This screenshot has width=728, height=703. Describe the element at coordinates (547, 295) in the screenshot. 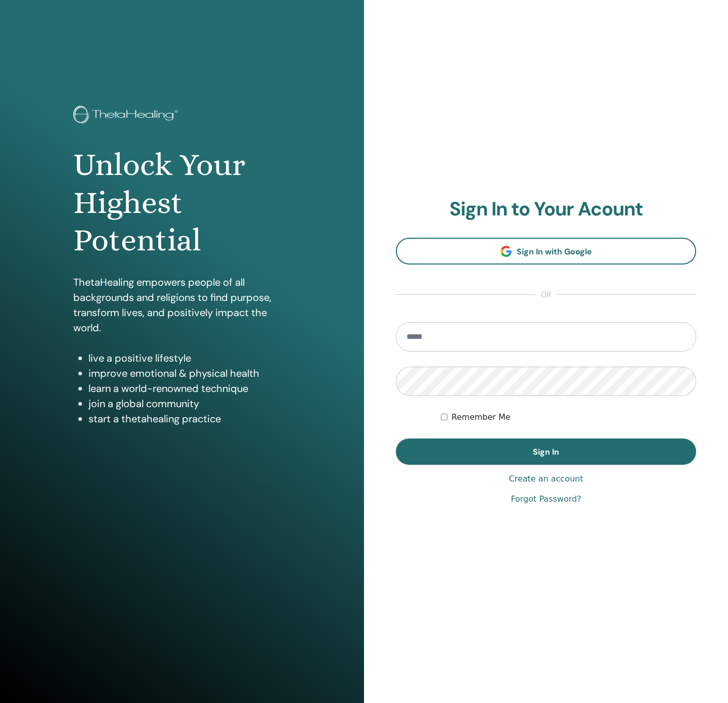

I see `span: or` at that location.